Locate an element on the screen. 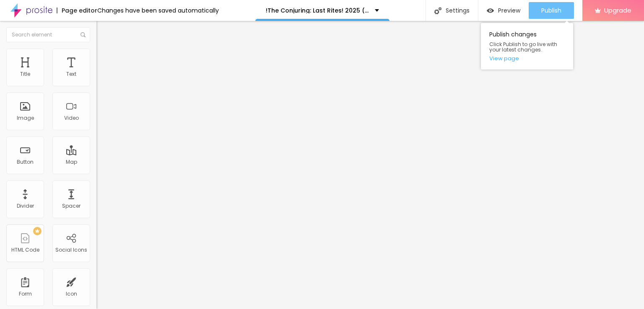  button: Publish is located at coordinates (551, 11).